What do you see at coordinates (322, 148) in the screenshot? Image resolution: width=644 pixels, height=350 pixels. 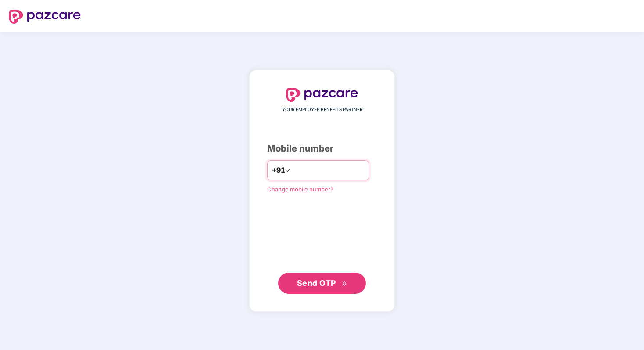 I see `div: Mobile number` at bounding box center [322, 148].